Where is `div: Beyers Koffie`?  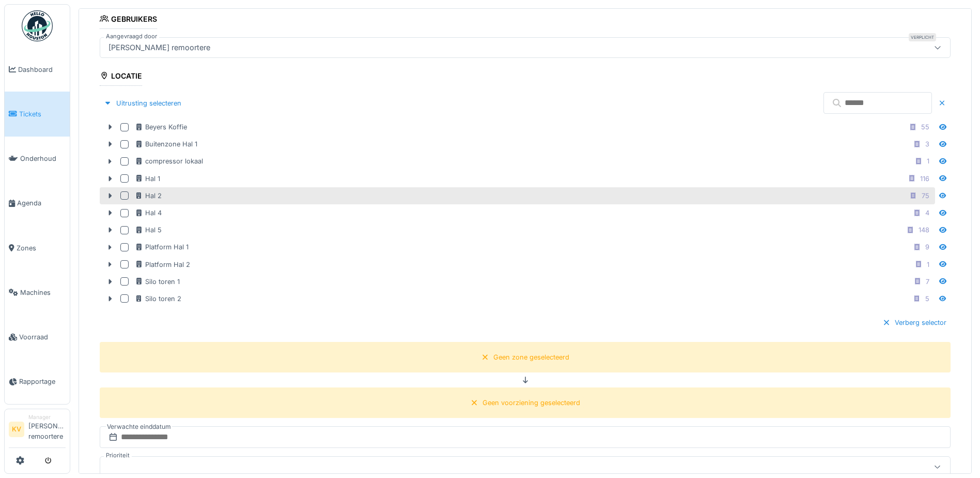
div: Beyers Koffie is located at coordinates (160, 127).